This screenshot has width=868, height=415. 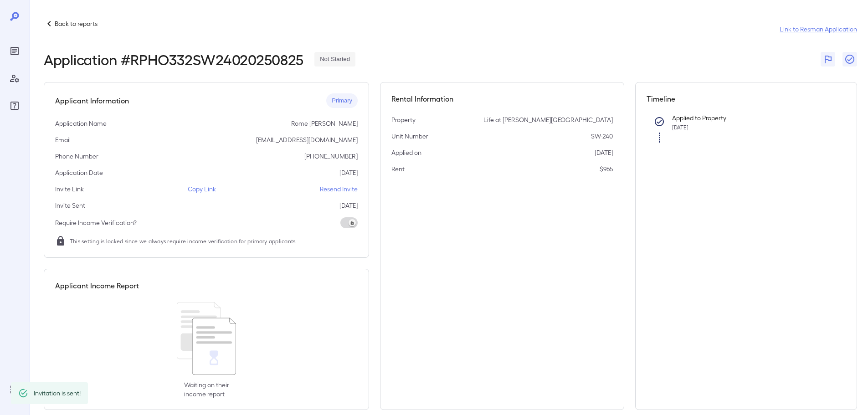 What do you see at coordinates (502, 99) in the screenshot?
I see `h5: Rental Information` at bounding box center [502, 99].